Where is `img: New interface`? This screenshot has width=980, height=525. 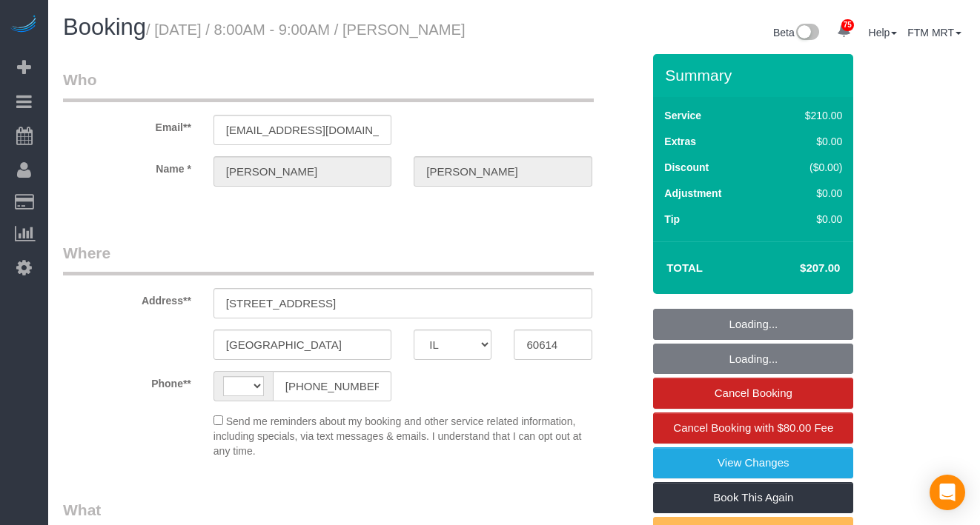
img: New interface is located at coordinates (806, 33).